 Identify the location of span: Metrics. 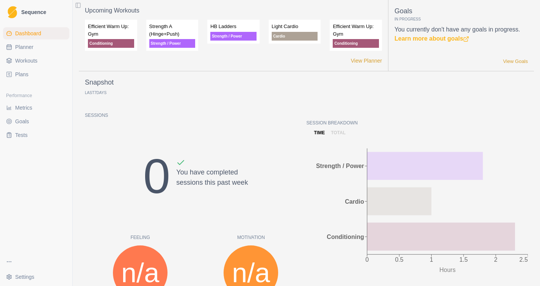
(23, 108).